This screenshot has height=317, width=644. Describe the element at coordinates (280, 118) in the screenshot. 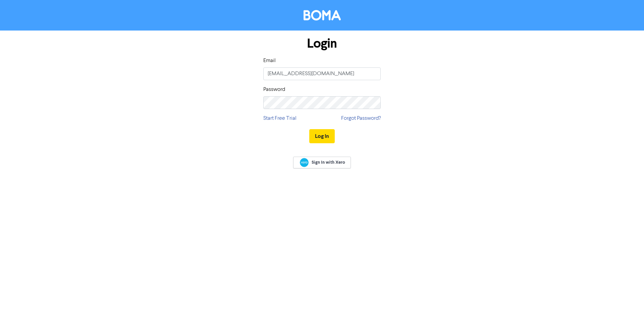

I see `a: Start Free Trial` at that location.